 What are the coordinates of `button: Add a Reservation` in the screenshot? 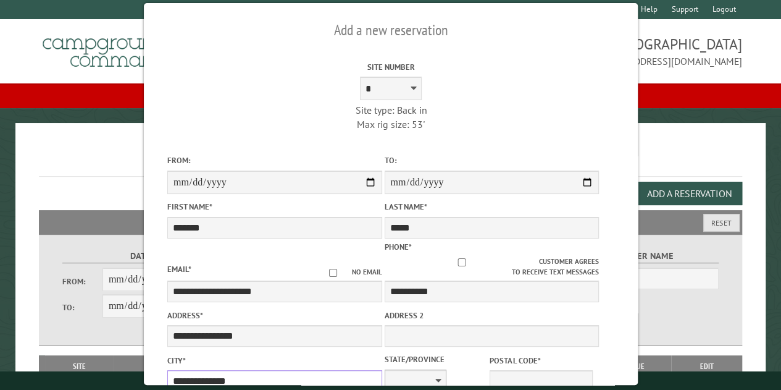 It's located at (689, 193).